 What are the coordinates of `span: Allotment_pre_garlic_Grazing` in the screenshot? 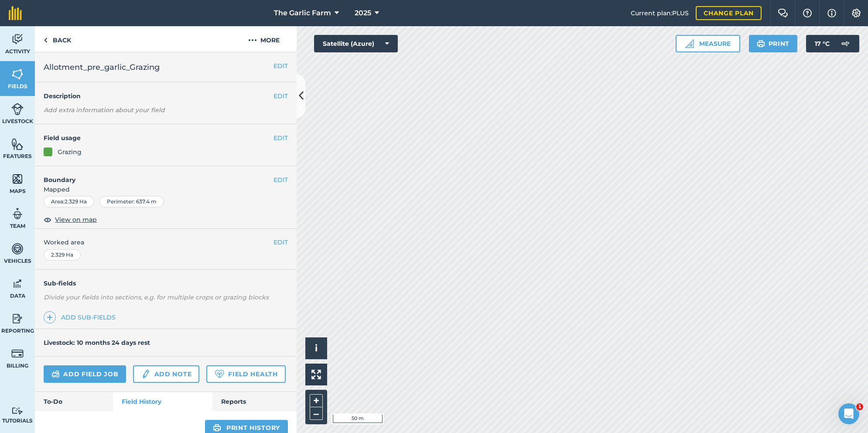 It's located at (102, 67).